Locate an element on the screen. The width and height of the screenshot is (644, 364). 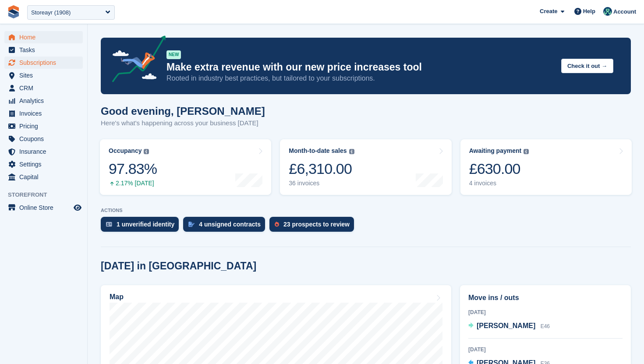
span: Help is located at coordinates (590, 11).